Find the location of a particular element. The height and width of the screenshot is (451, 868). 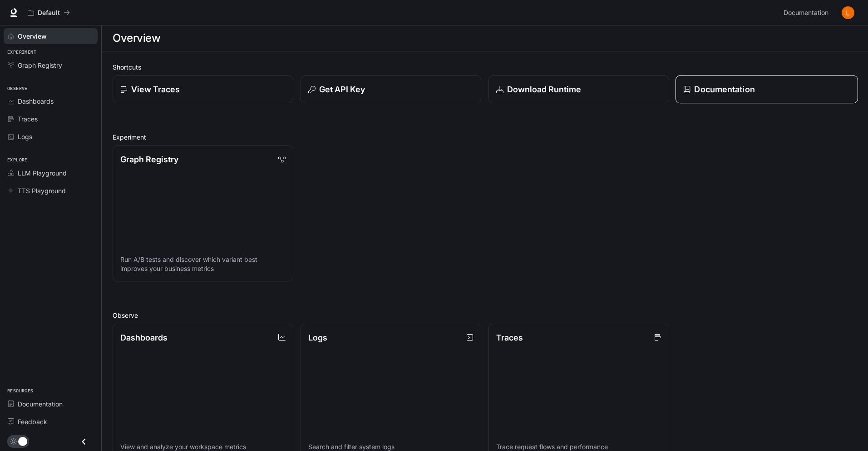

span: Graph Registry is located at coordinates (40, 65).